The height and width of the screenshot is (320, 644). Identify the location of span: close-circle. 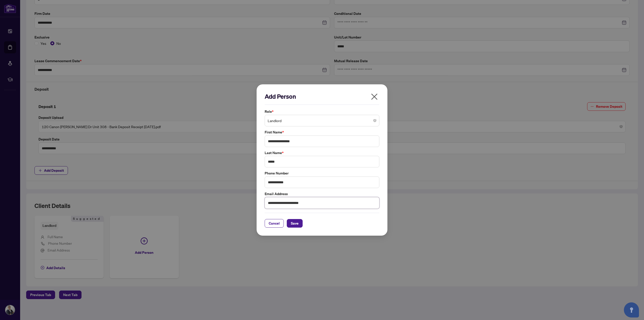
(375, 121).